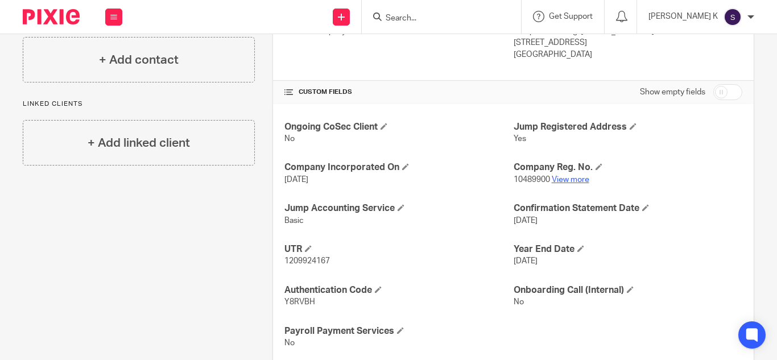 Image resolution: width=777 pixels, height=360 pixels. Describe the element at coordinates (399, 331) in the screenshot. I see `h4: Payroll Payment Services` at that location.